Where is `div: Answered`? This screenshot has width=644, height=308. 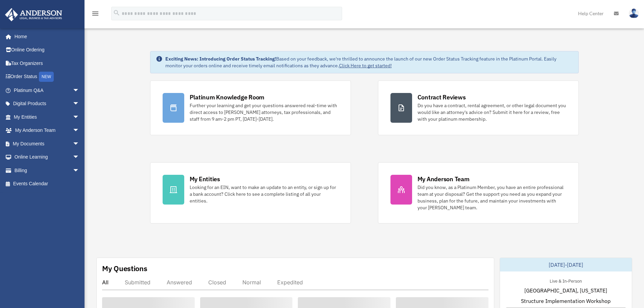 div: Answered is located at coordinates (179, 282).